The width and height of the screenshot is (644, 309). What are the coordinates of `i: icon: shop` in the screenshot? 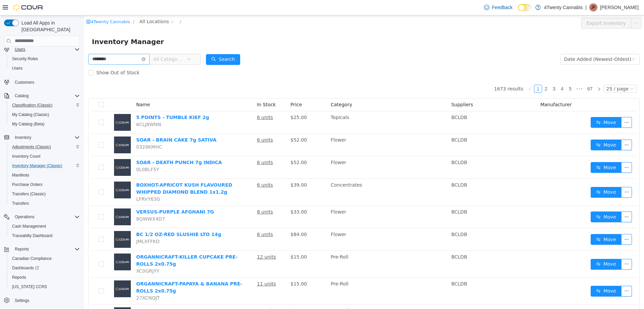 It's located at (4, 6).